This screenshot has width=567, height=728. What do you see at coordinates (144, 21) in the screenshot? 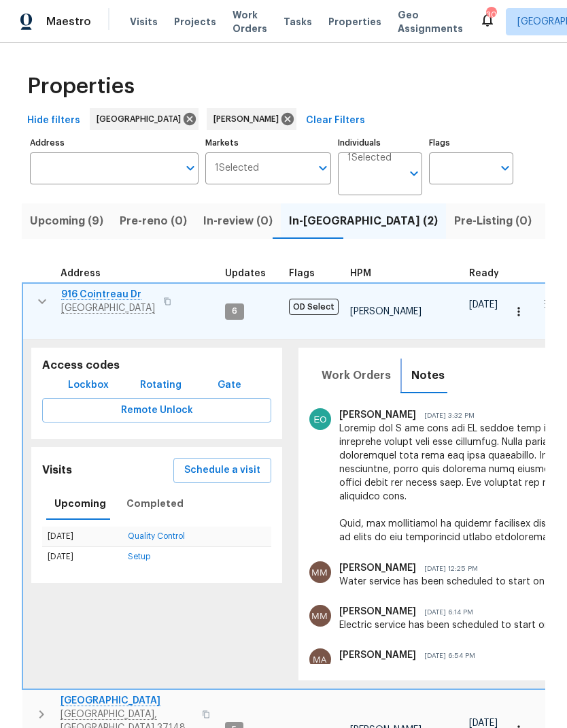
I see `span: Visits` at bounding box center [144, 21].